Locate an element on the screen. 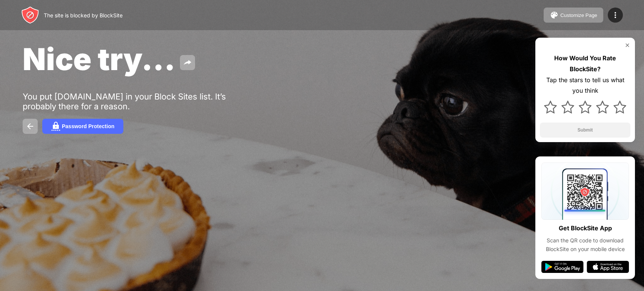 The image size is (644, 291). img: menu-icon.svg is located at coordinates (615, 15).